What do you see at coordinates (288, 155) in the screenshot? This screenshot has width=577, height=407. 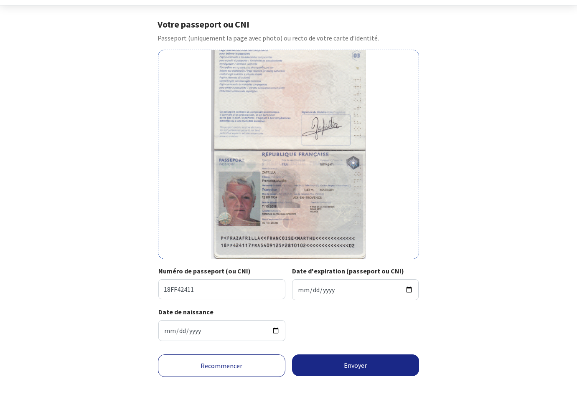 I see `img: zafrilla-francoise.jpg` at bounding box center [288, 155].